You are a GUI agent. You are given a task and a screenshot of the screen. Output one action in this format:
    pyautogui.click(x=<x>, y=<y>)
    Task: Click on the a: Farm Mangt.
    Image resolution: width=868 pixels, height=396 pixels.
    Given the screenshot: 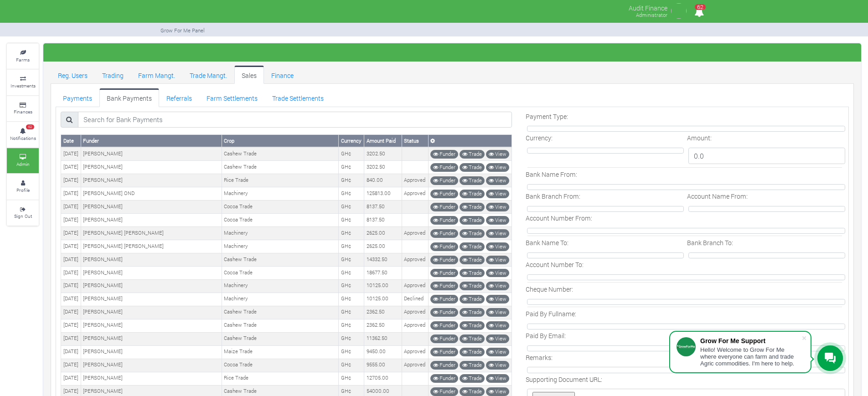 What is the action you would take?
    pyautogui.click(x=157, y=75)
    